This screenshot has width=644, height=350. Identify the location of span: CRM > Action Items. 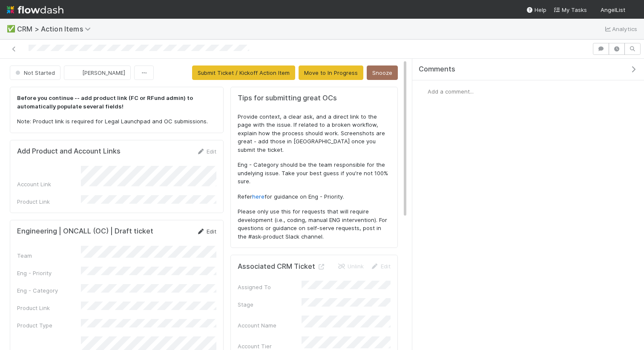
(56, 29).